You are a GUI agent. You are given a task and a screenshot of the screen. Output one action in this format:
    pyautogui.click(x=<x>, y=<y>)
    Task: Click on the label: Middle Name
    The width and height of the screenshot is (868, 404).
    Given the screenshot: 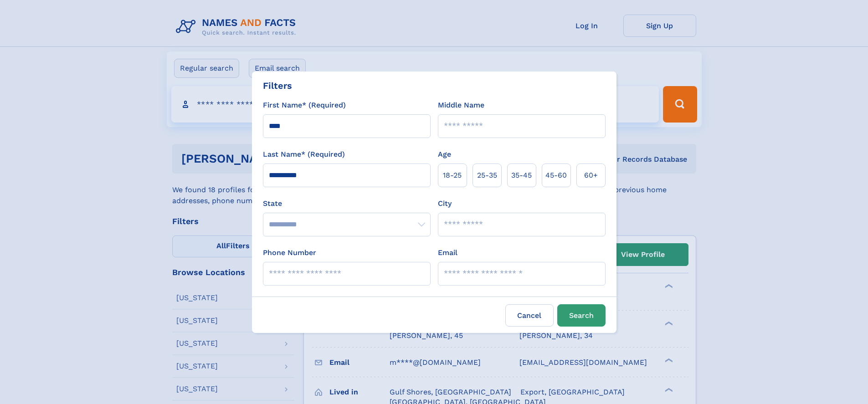 What is the action you would take?
    pyautogui.click(x=461, y=105)
    